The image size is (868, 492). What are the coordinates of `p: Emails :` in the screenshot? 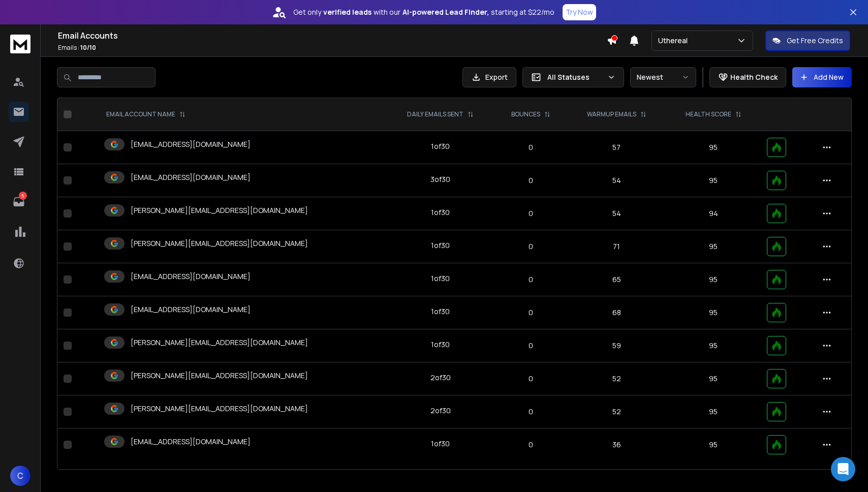 It's located at (333, 48).